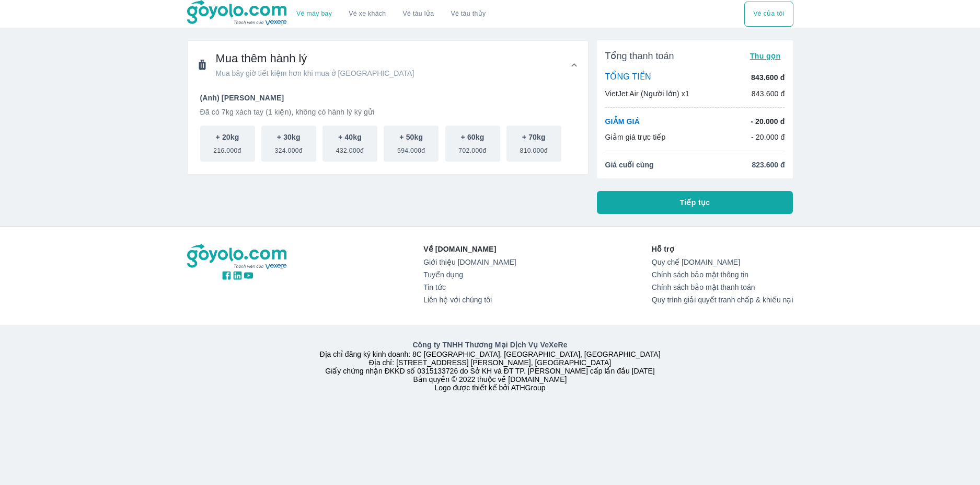  I want to click on p: GIẢM GIÁ, so click(623, 121).